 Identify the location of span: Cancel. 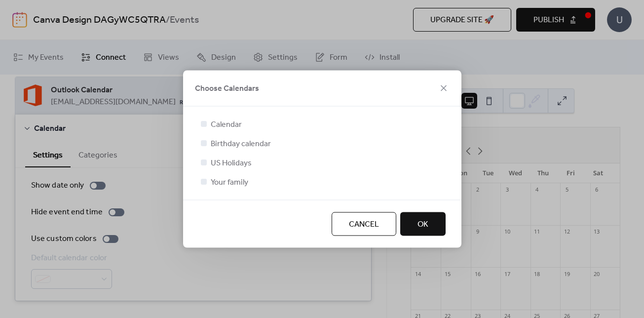
(364, 225).